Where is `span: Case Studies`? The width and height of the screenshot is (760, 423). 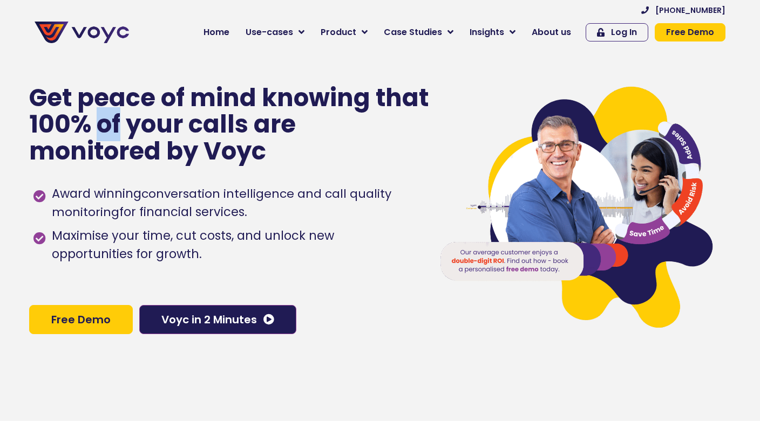
span: Case Studies is located at coordinates (413, 32).